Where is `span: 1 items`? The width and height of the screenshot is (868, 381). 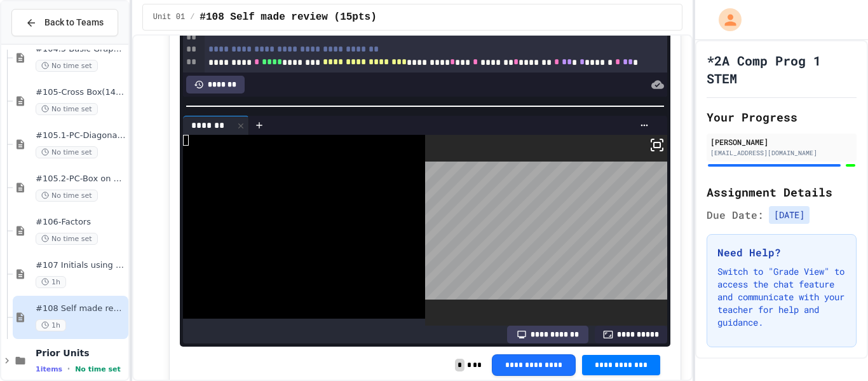
span: 1 items is located at coordinates (49, 369).